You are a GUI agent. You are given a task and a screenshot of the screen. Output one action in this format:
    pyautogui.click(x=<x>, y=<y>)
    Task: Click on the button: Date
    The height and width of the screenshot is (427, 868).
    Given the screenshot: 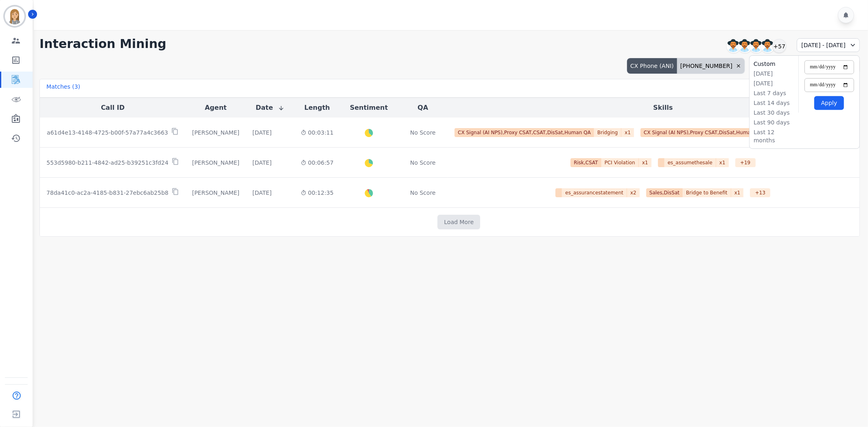 What is the action you would take?
    pyautogui.click(x=270, y=108)
    